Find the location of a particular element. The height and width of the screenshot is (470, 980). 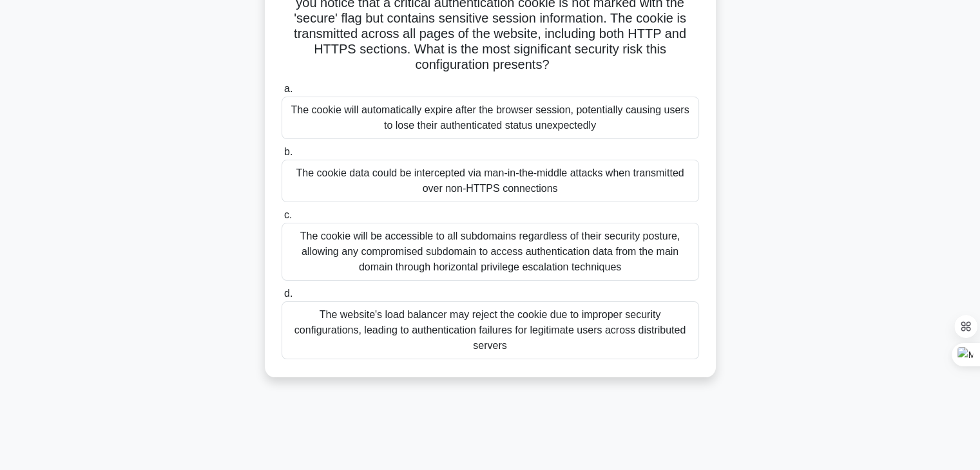

div: The cookie data could be intercepted via man-in-the-middle attacks when transmitted over non-HTTP... is located at coordinates (490, 181).